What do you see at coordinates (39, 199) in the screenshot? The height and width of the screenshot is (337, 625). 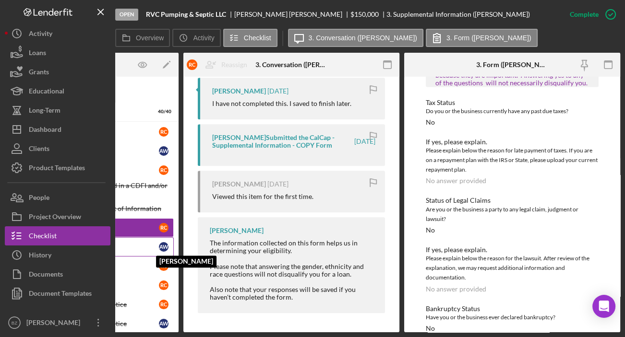 I see `div: People` at bounding box center [39, 199].